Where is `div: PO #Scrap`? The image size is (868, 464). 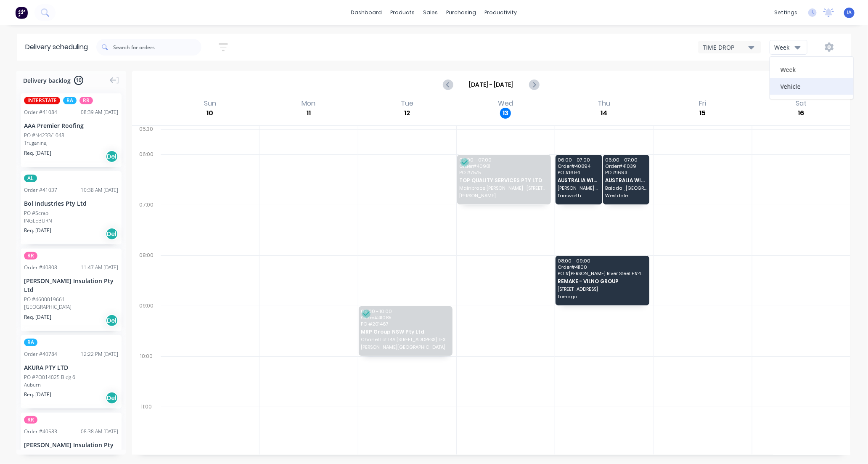 div: PO #Scrap is located at coordinates (36, 213).